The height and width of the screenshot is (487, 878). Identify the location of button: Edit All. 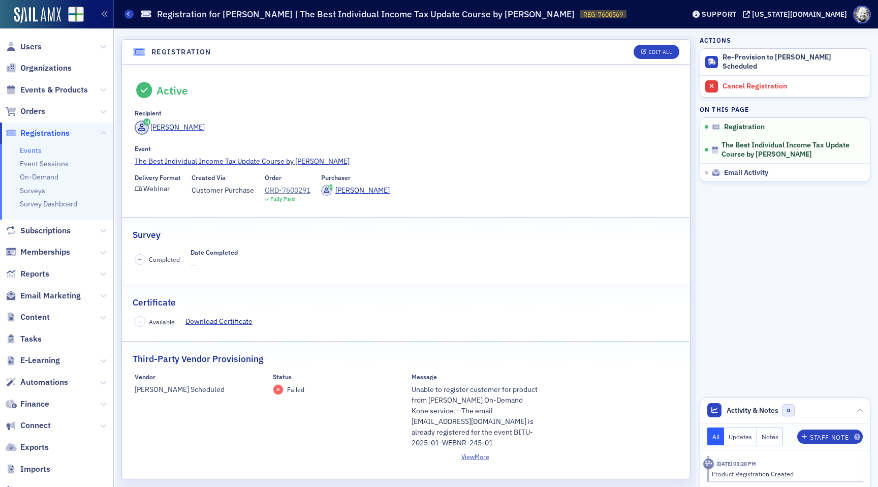
(656, 52).